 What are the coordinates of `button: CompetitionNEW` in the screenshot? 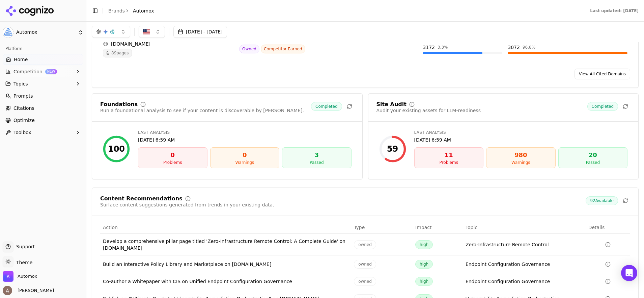 It's located at (43, 71).